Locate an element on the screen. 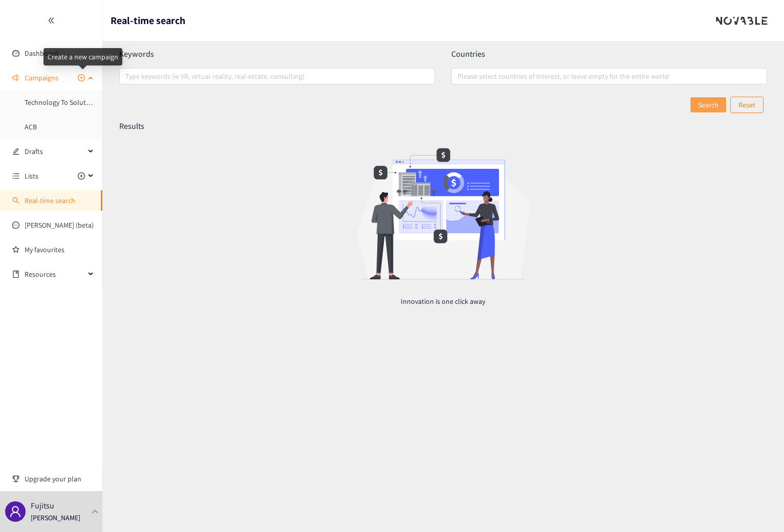 The height and width of the screenshot is (532, 784). span: sound is located at coordinates (16, 78).